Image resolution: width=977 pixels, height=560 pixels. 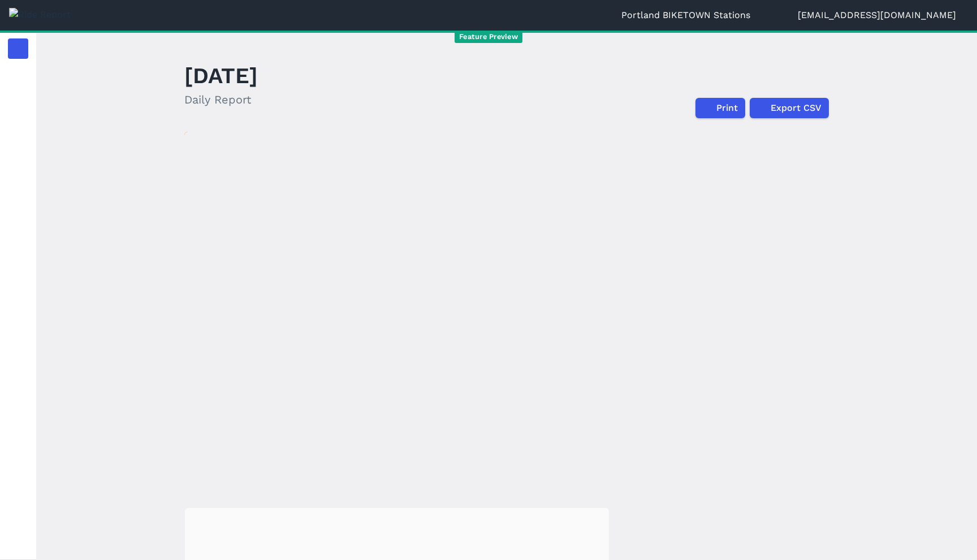 What do you see at coordinates (18, 49) in the screenshot?
I see `a: Report` at bounding box center [18, 49].